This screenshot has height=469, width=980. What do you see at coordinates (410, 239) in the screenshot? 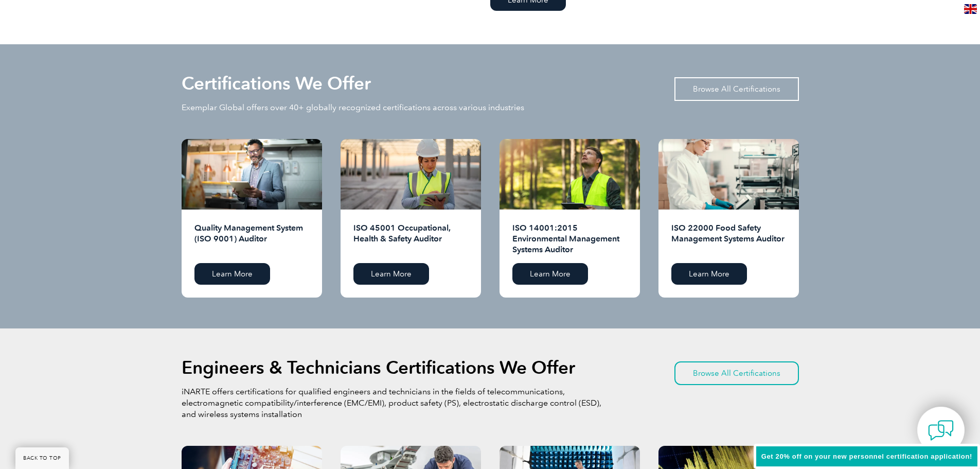
I see `h2: ISO 45001 Occupational, Health & Safety Auditor` at bounding box center [410, 239].